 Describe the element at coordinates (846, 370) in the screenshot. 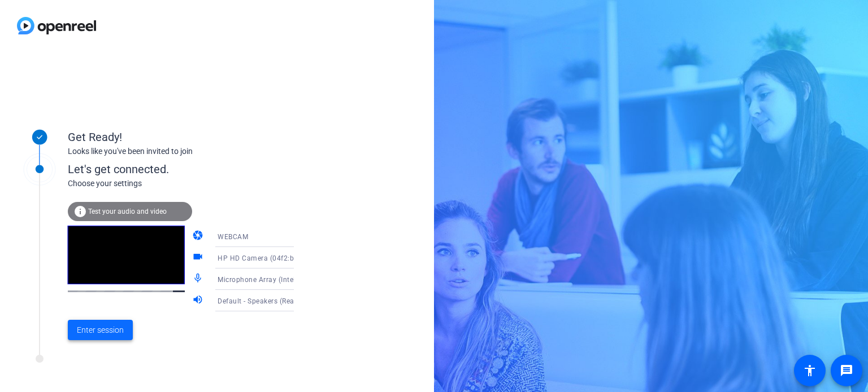

I see `mat-icon: message` at that location.